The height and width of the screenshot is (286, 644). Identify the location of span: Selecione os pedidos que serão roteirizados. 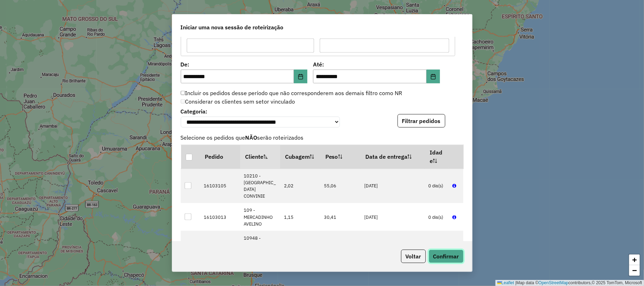
(322, 137).